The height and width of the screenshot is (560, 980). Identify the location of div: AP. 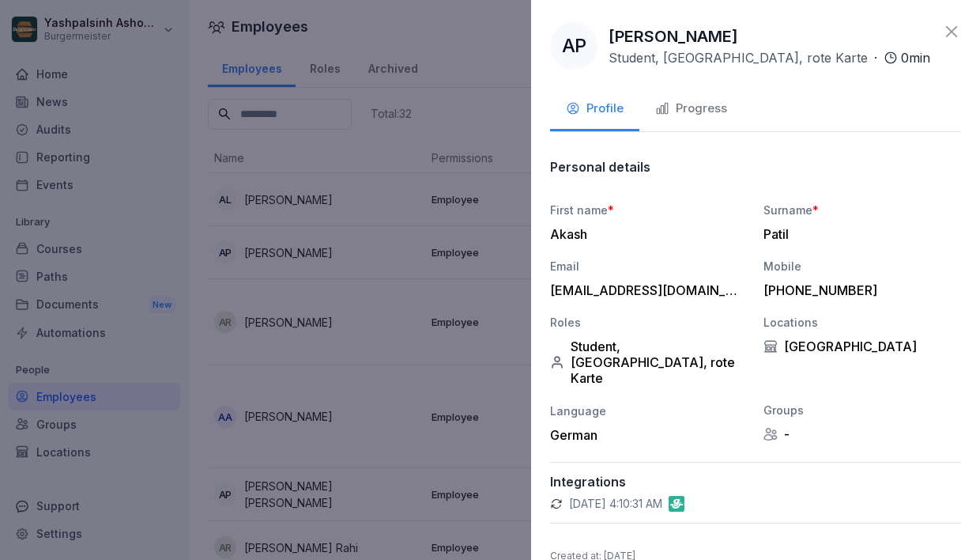
(574, 46).